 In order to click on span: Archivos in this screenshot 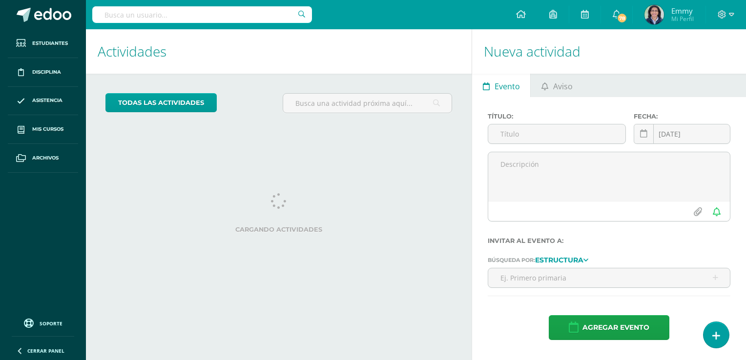, I will do `click(45, 158)`.